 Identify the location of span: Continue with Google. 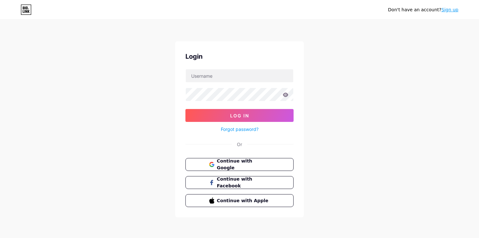
(243, 164).